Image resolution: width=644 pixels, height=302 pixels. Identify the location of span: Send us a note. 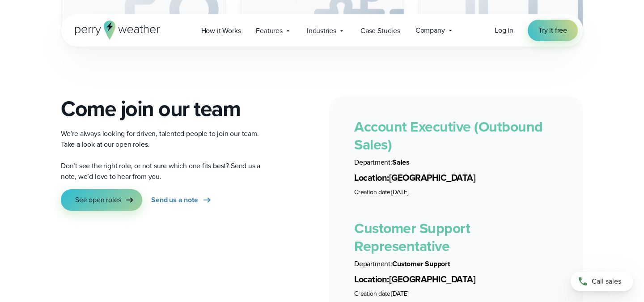
(174, 200).